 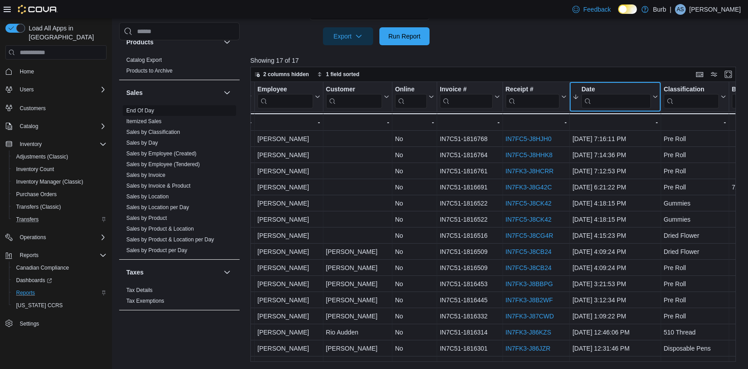 What do you see at coordinates (616, 97) in the screenshot?
I see `div: Date` at bounding box center [616, 97].